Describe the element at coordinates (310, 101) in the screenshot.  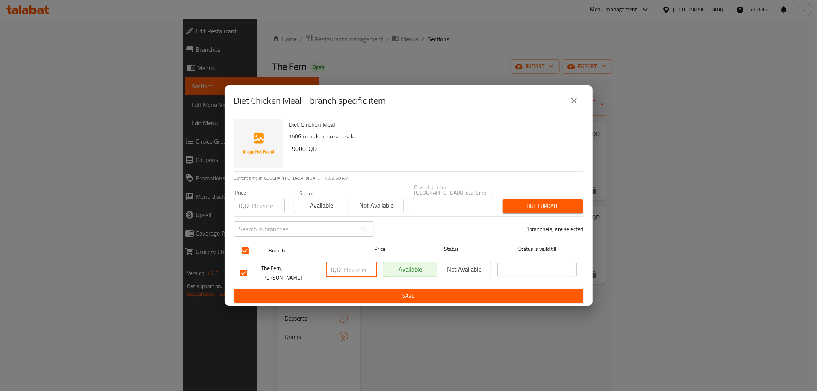
I see `h2: Diet Chicken Meal - branch specific item` at that location.